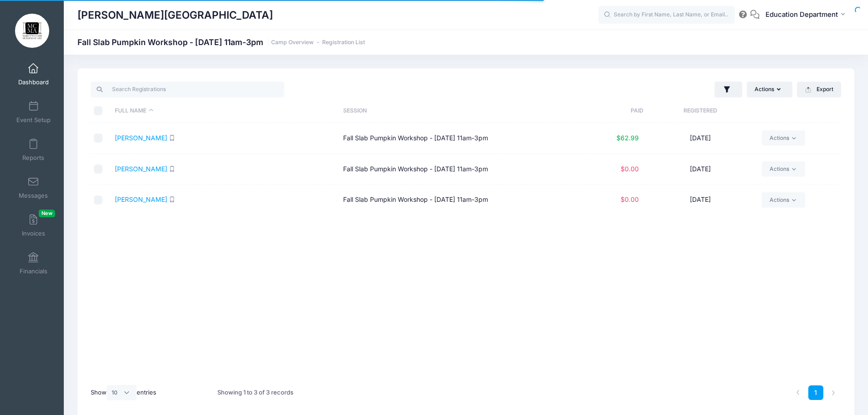  I want to click on th: Registered: activate to sort column ascending, so click(700, 111).